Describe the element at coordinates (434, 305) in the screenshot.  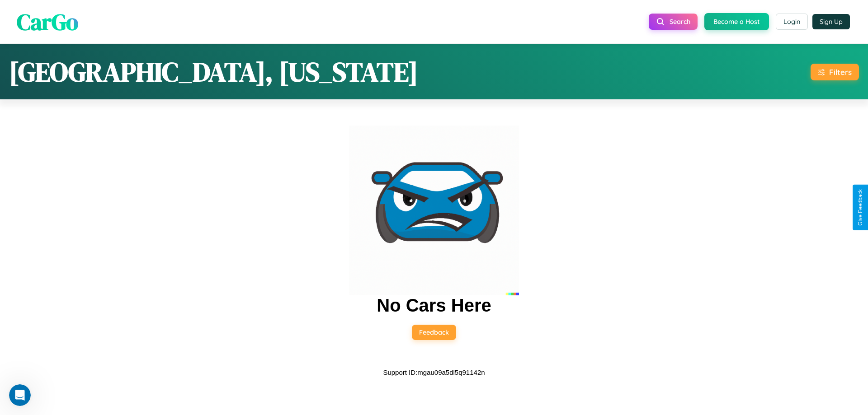
I see `h2: No Cars Here` at that location.